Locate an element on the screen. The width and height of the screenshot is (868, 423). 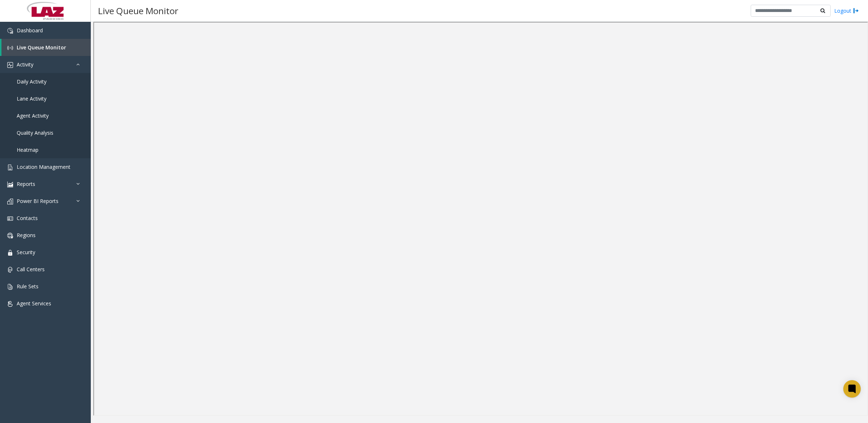
span: Regions is located at coordinates (26, 235).